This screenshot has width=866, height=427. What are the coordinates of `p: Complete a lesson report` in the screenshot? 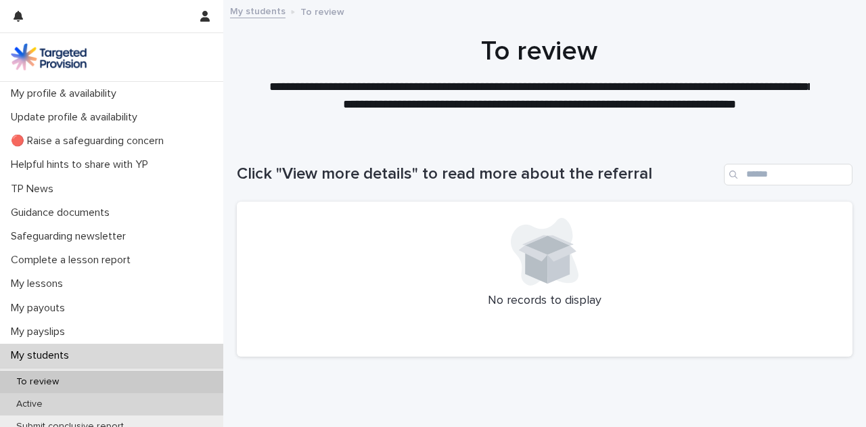 It's located at (73, 260).